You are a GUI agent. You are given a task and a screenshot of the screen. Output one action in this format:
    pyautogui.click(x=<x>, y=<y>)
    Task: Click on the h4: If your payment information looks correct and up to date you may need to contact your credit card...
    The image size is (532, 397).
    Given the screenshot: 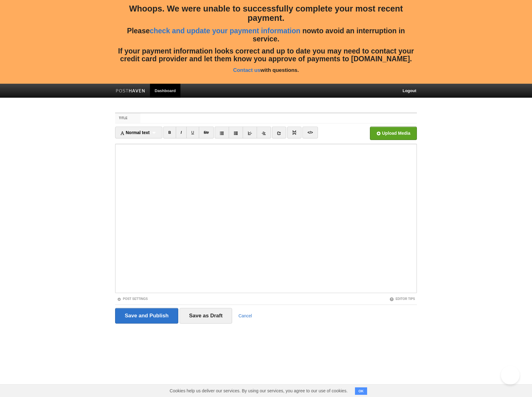 What is the action you would take?
    pyautogui.click(x=266, y=55)
    